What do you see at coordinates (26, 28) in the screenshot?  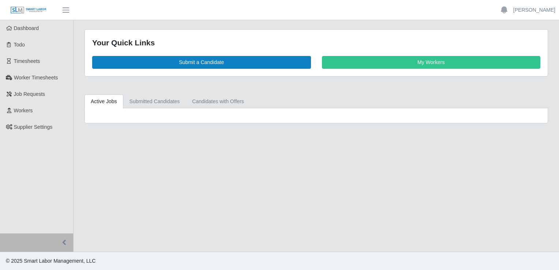 I see `span: Dashboard` at bounding box center [26, 28].